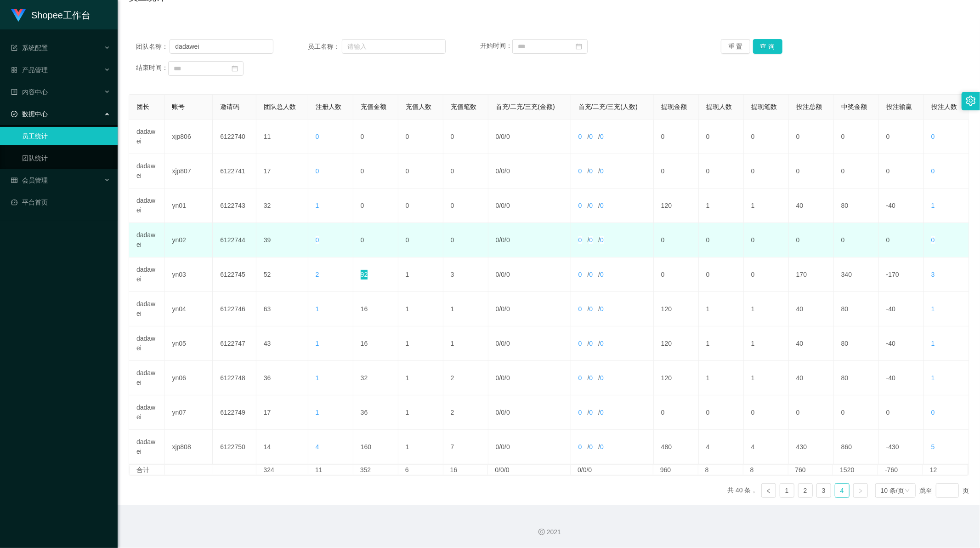 The height and width of the screenshot is (548, 980). I want to click on td: 36, so click(376, 412).